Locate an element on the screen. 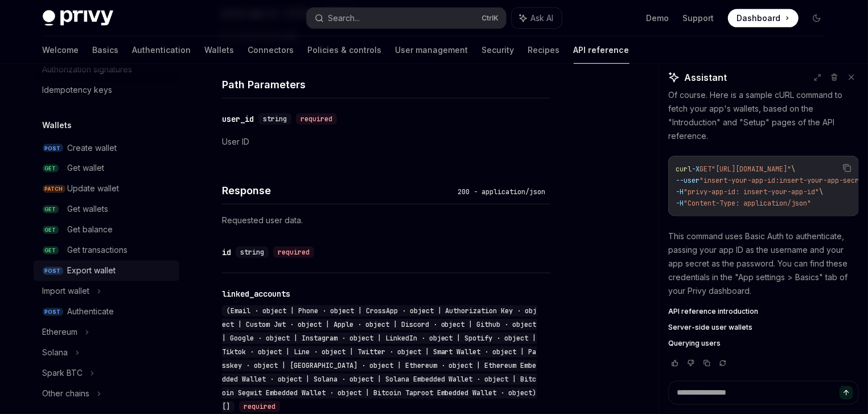 Image resolution: width=868 pixels, height=414 pixels. span: Server-side user wallets is located at coordinates (710, 329).